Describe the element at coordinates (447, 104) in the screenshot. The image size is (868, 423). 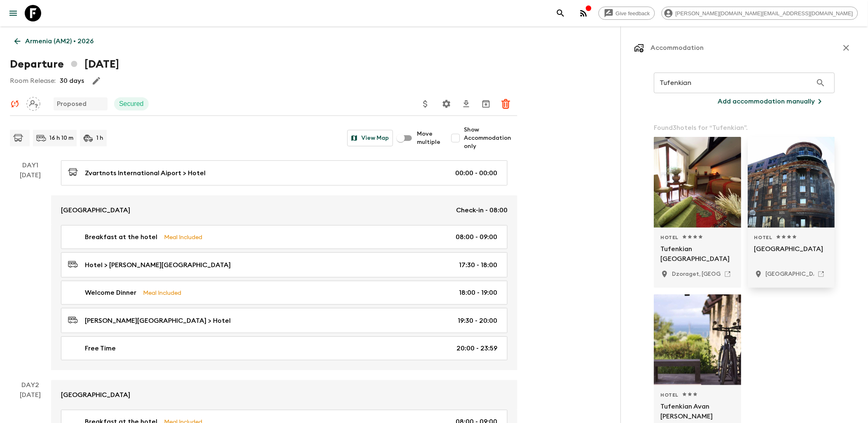
I see `button: Settings` at that location.